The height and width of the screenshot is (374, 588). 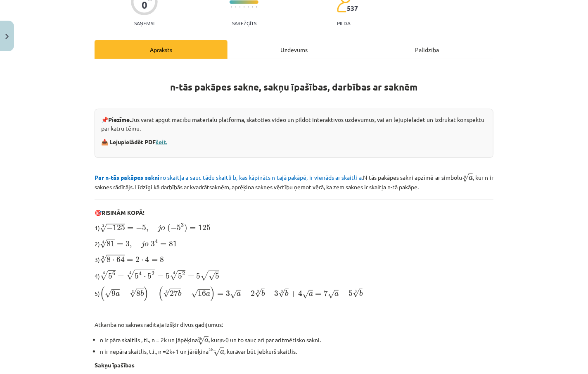 I want to click on p: N-tās pakāpes sakni apzīmē ar simbolu , kur n ir saknes rādītājs. Līdzīgi kā darbībās ar kvadrāts..., so click(x=294, y=181).